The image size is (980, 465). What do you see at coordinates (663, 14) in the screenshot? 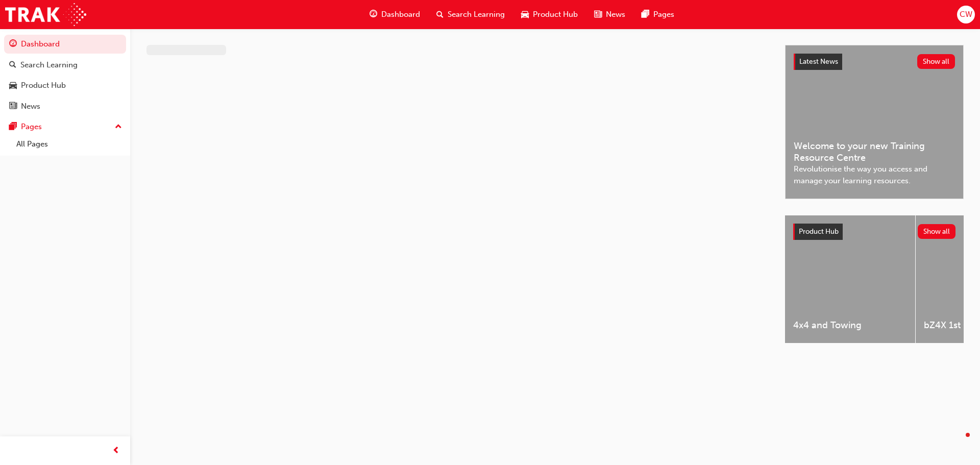
I see `span: Pages` at bounding box center [663, 14].